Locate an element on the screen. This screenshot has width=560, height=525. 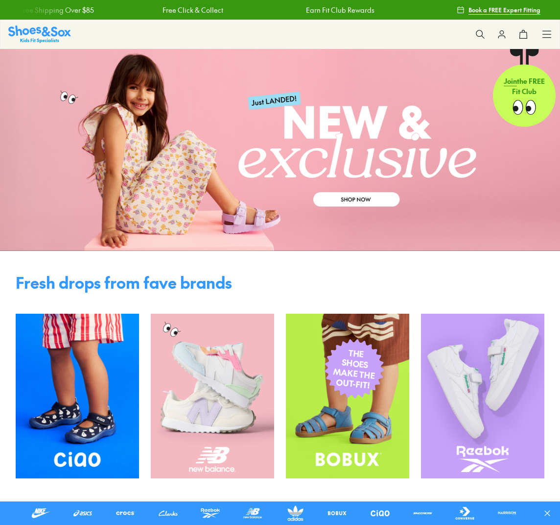
a: Free Click & Collect is located at coordinates (193, 10).